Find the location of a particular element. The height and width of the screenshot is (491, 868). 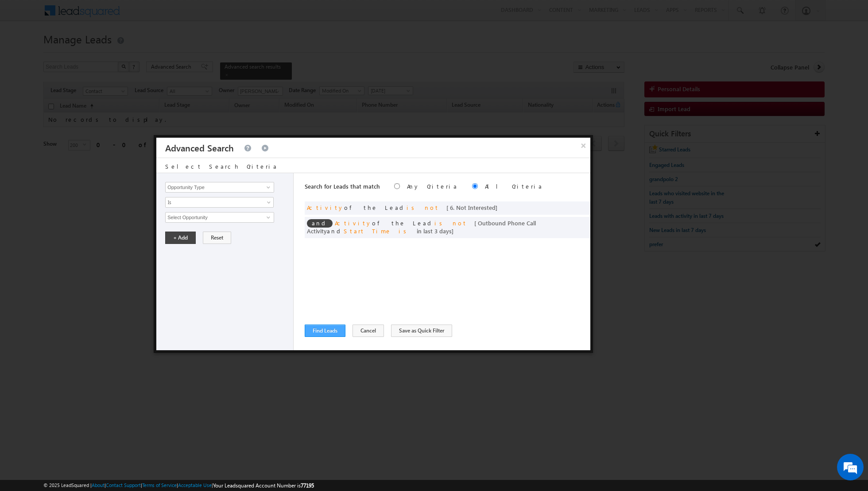

button: Find Leads is located at coordinates (325, 331).